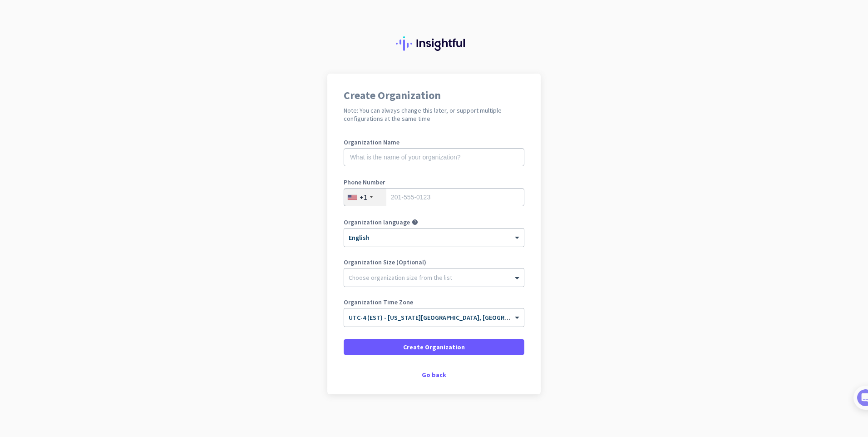  What do you see at coordinates (434, 262) in the screenshot?
I see `label: Organization Size (Optional)` at bounding box center [434, 262].